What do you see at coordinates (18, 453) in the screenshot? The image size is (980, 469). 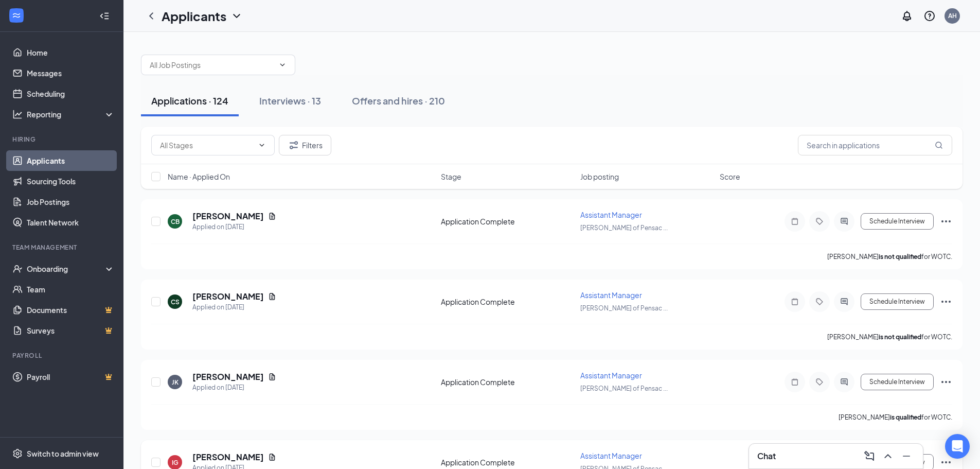 I see `svg: Settings` at bounding box center [18, 453].